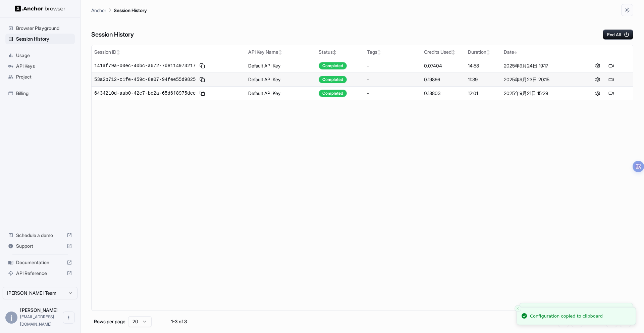 The image size is (644, 333). Describe the element at coordinates (145, 94) in the screenshot. I see `span: 6434210d-aab0-42e7-bc2a-65d6f8975dcc` at that location.